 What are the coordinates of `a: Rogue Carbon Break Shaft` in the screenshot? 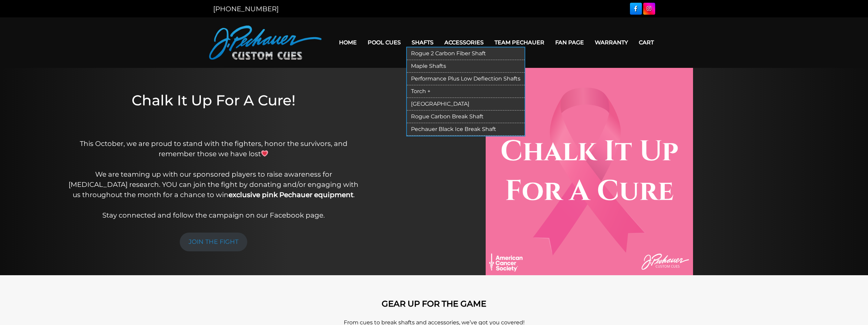 It's located at (465, 117).